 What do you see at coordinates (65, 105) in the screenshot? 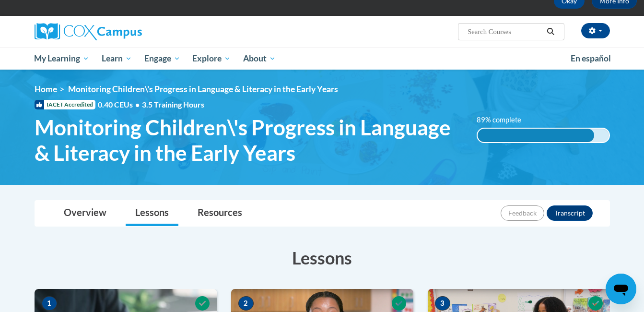
I see `span: IACET Accredited` at bounding box center [65, 105].